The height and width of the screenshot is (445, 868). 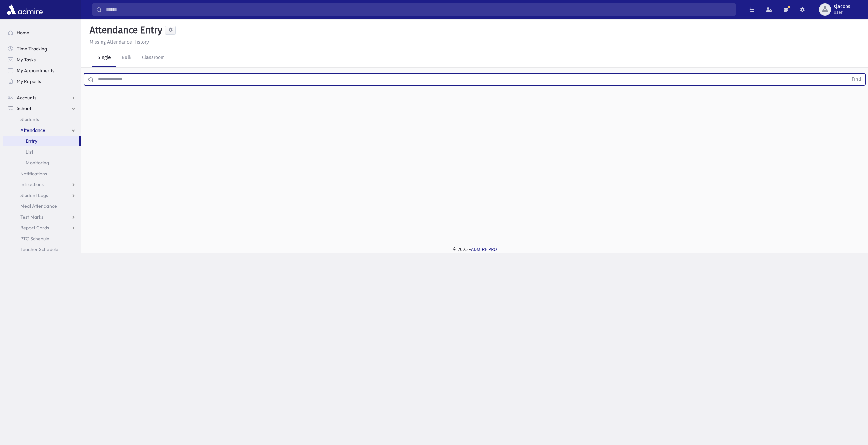 I want to click on u: Missing Attendance History, so click(x=119, y=42).